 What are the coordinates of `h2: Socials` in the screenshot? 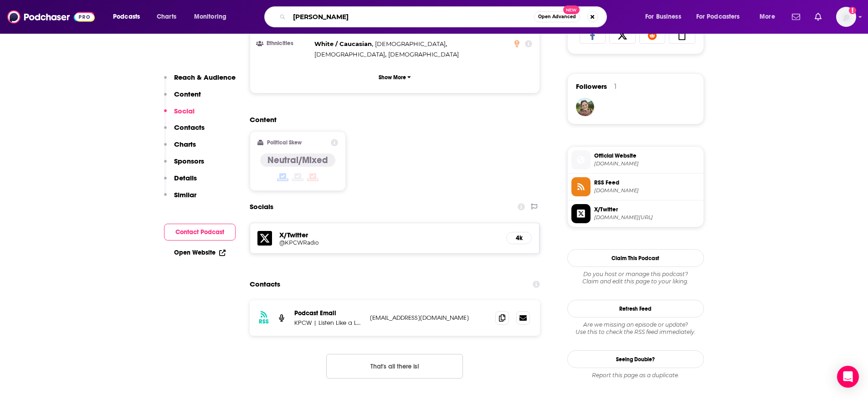 It's located at (261, 207).